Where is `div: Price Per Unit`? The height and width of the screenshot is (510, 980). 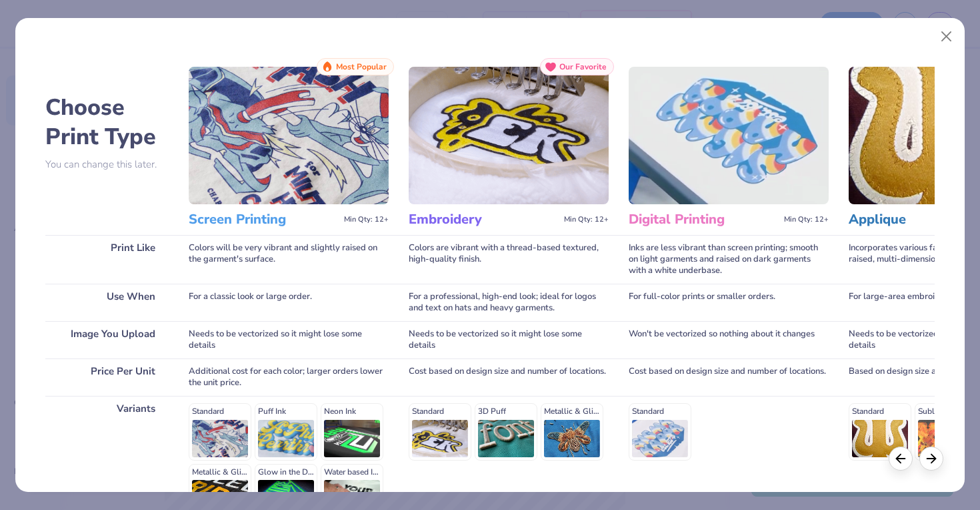 div: Price Per Unit is located at coordinates (106, 377).